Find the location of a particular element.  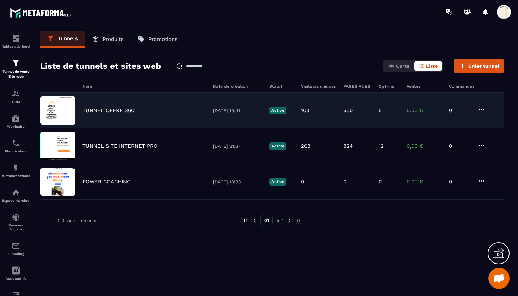

p: 824 is located at coordinates (348, 146).